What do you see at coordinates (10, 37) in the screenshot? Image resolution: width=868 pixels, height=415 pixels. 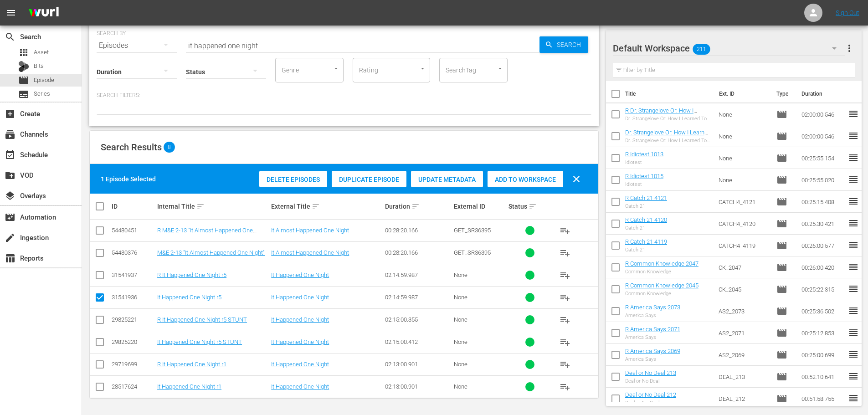 I see `span: Search` at bounding box center [10, 37].